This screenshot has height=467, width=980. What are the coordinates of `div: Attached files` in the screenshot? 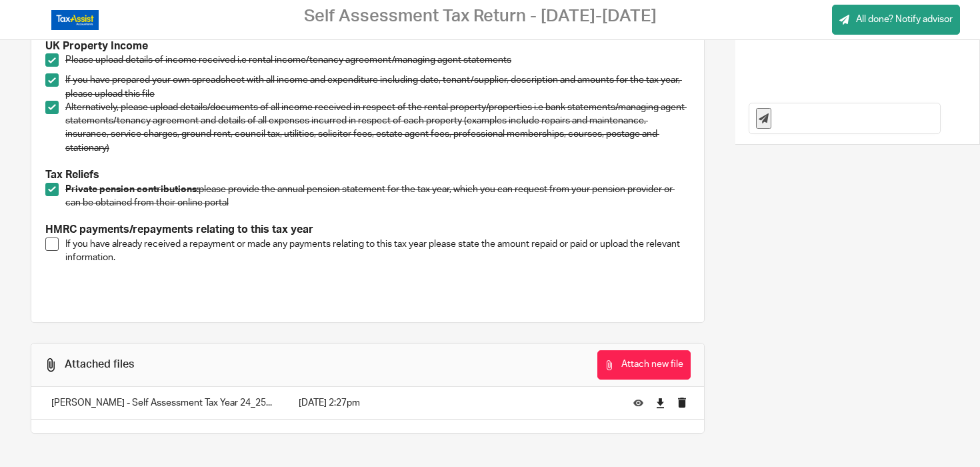 It's located at (99, 364).